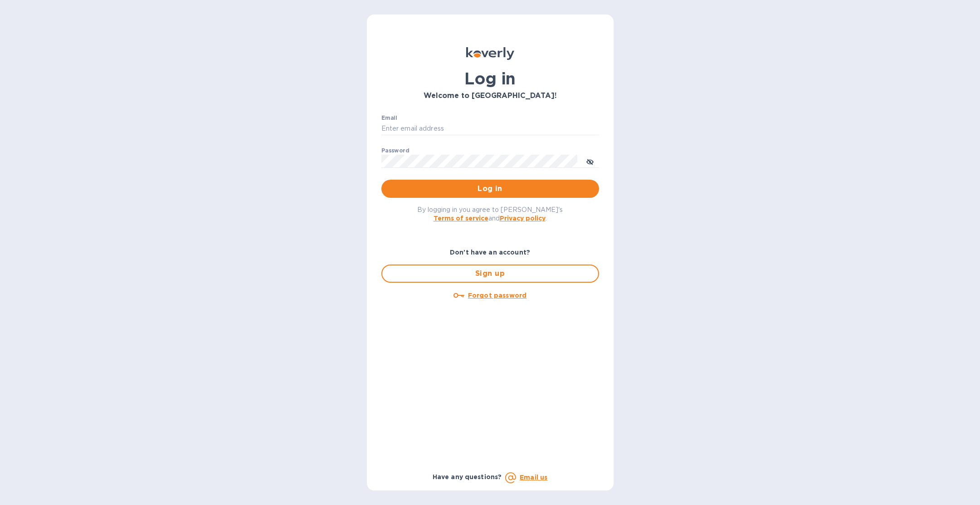 Image resolution: width=980 pixels, height=505 pixels. Describe the element at coordinates (497, 295) in the screenshot. I see `u: Forgot password` at that location.